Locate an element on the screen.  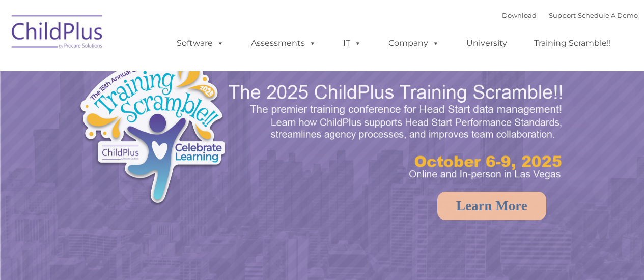
a: IT is located at coordinates (352, 43).